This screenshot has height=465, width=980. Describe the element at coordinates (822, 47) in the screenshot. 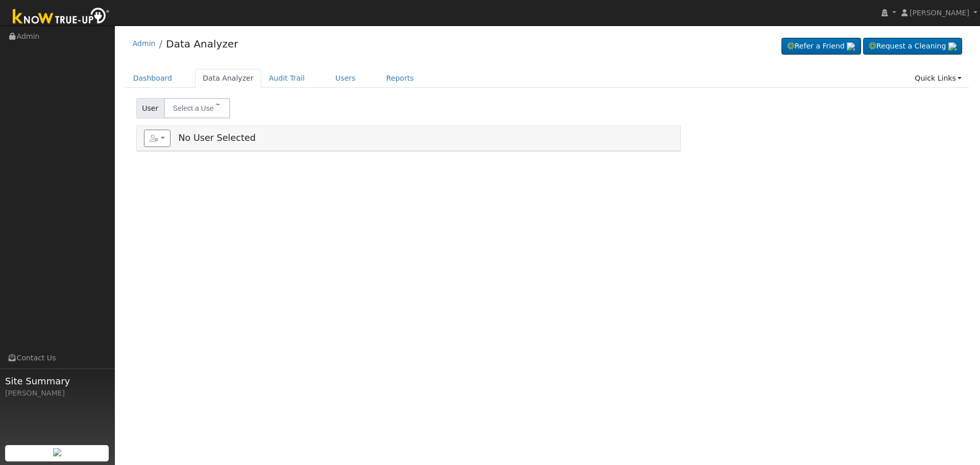

I see `a: Refer a Friend` at that location.